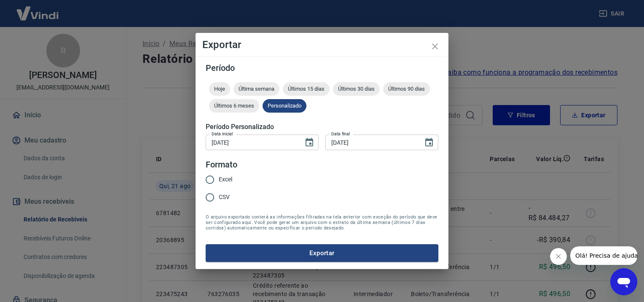  Describe the element at coordinates (38, 9) in the screenshot. I see `span: Olá! Precisa de ajuda?` at that location.